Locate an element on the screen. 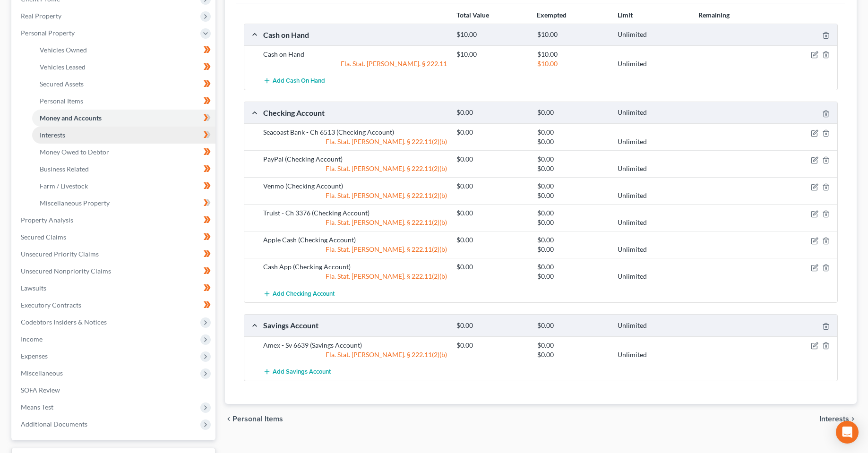 Image resolution: width=868 pixels, height=453 pixels. span: Business Related is located at coordinates (64, 169).